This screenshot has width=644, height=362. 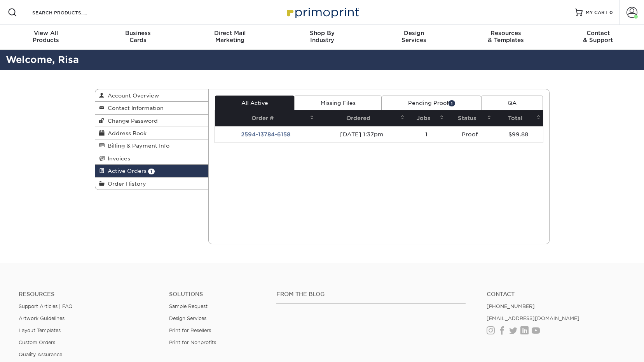 What do you see at coordinates (338, 103) in the screenshot?
I see `a: Missing Files` at bounding box center [338, 103].